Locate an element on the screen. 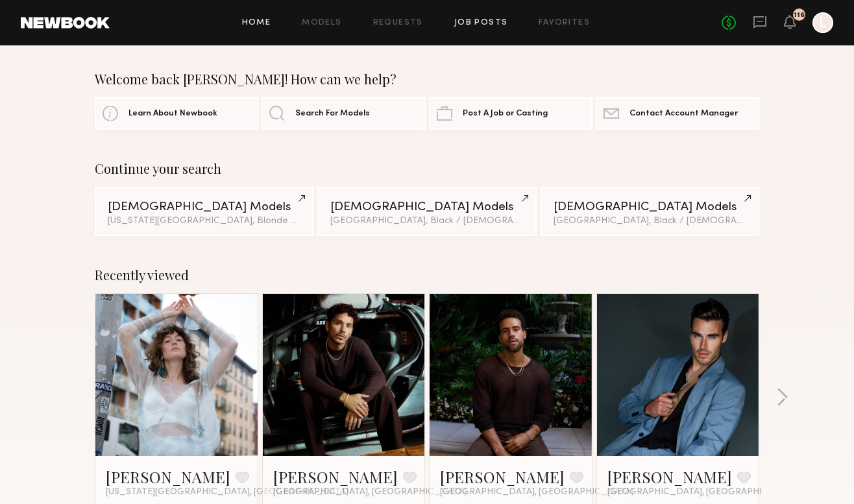  a: Job Posts is located at coordinates (481, 23).